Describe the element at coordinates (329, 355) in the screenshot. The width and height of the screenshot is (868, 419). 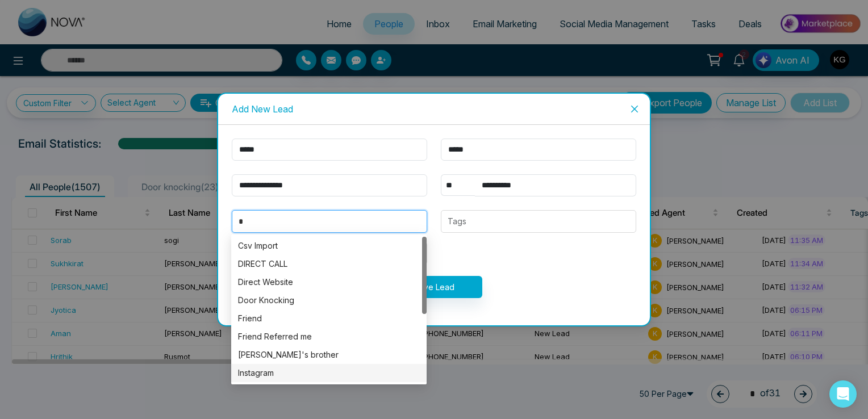
I see `div: gurinder's brother` at that location.